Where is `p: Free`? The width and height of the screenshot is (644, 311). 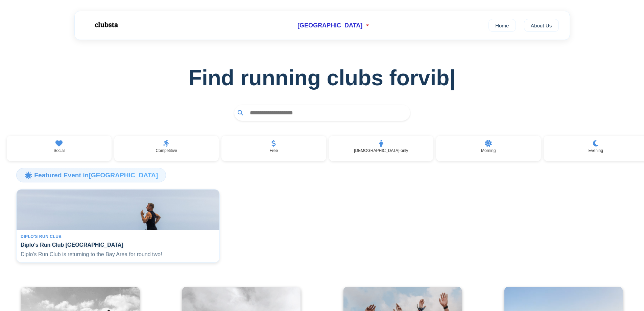
p: Free is located at coordinates (273, 151).